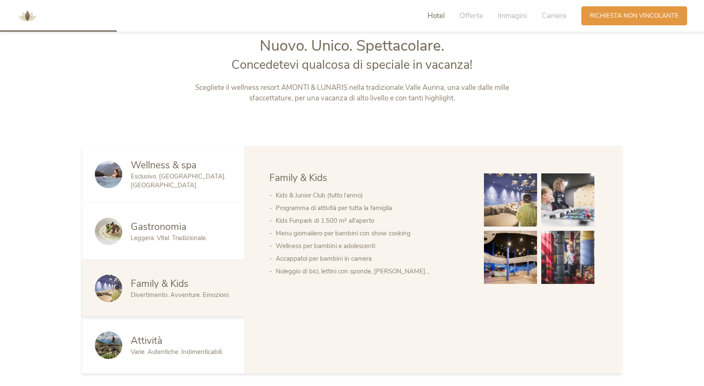 This screenshot has height=386, width=704. I want to click on span: Immagini, so click(512, 16).